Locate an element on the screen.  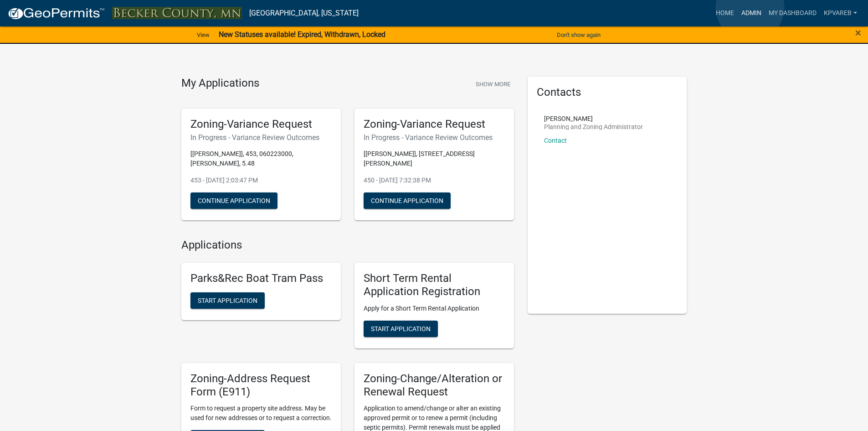
h5: Parks&Rec Boat Tram Pass is located at coordinates (261, 278).